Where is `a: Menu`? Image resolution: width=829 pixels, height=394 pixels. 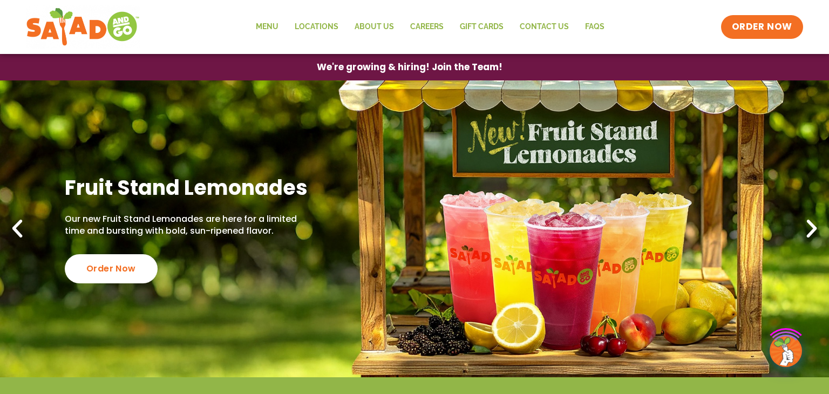 a: Menu is located at coordinates (267, 27).